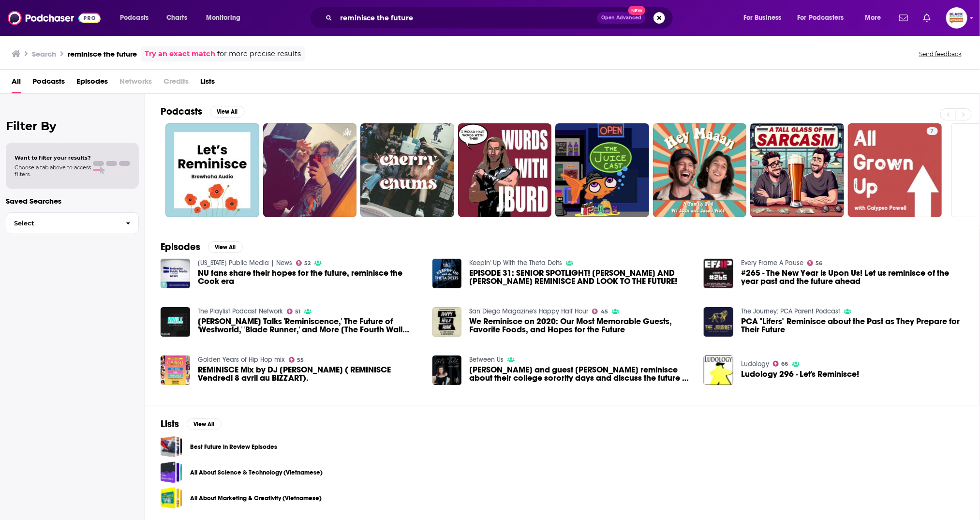 Image resolution: width=980 pixels, height=520 pixels. Describe the element at coordinates (718, 273) in the screenshot. I see `a: #265 - The New Year is Upon Us! Let us reminisce of the year past and the future ahead` at that location.